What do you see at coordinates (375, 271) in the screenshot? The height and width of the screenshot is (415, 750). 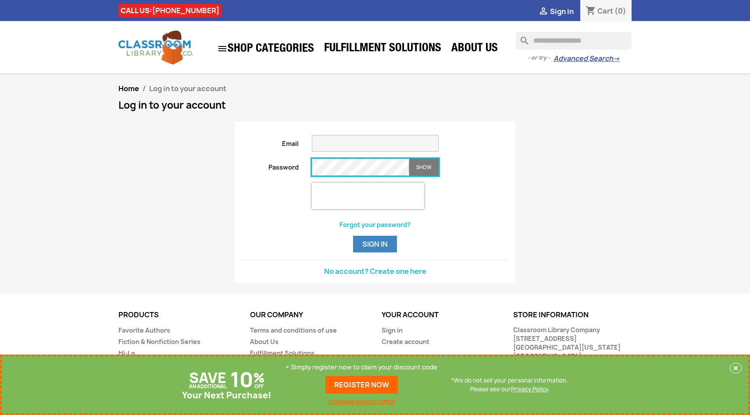 I see `a: No account? Create one here` at bounding box center [375, 271].